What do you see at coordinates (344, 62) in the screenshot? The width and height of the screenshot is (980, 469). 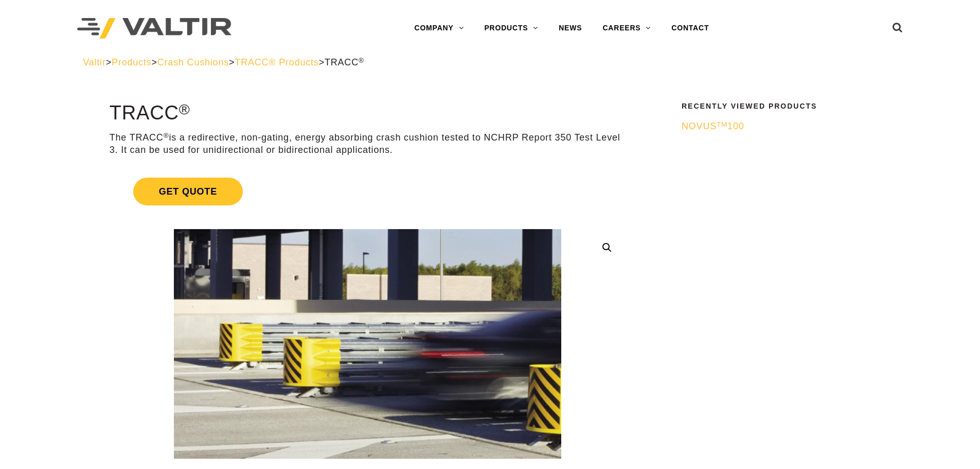 I see `span: TRACC` at bounding box center [344, 62].